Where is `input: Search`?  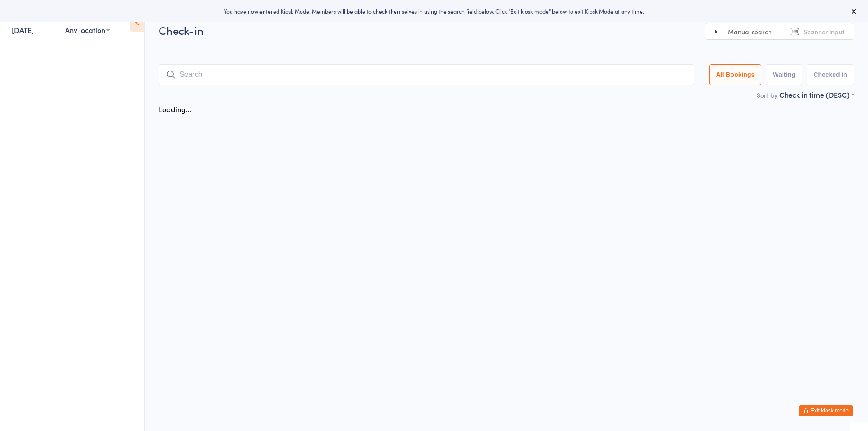
input: Search is located at coordinates (427, 74).